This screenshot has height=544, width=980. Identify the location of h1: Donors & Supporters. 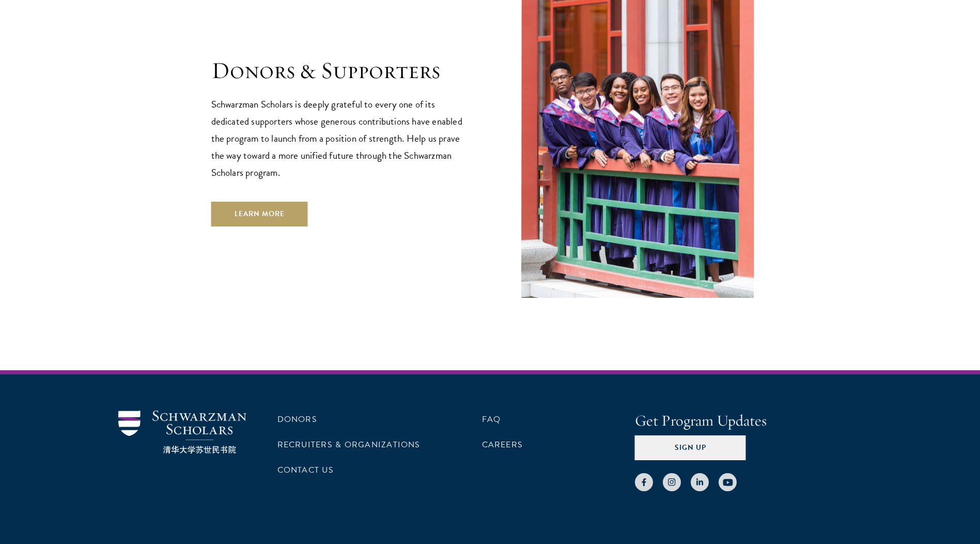
(341, 71).